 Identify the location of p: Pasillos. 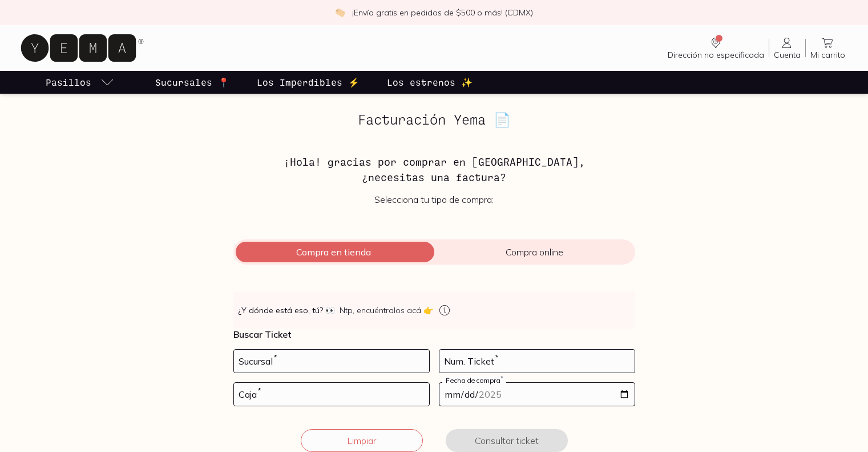
(68, 82).